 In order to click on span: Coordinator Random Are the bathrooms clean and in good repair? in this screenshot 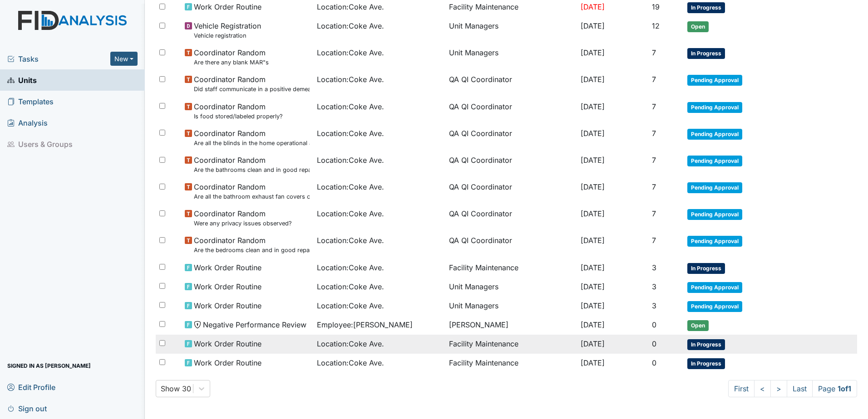, I will do `click(252, 165)`.